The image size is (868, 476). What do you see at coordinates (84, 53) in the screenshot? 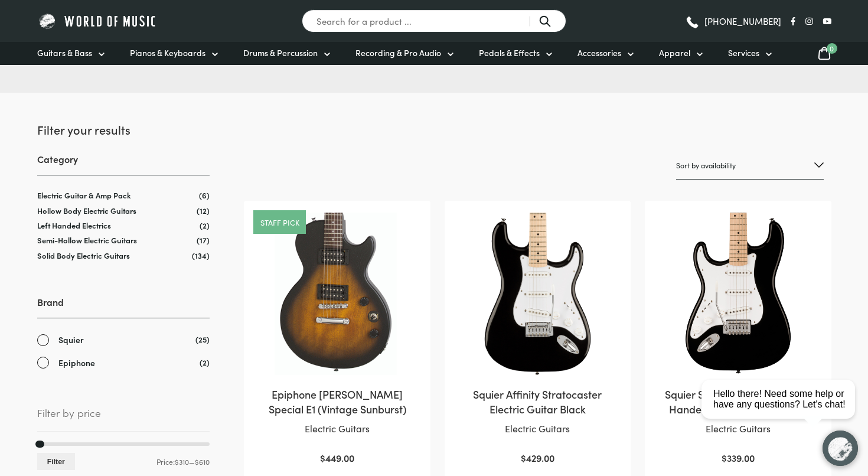
I see `div: Hello there! Need some help or have any questions? Let's chat!` at bounding box center [84, 53].